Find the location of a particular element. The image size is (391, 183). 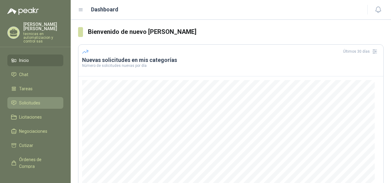

h3: Nuevas solicitudes en mis categorías is located at coordinates (231, 60).